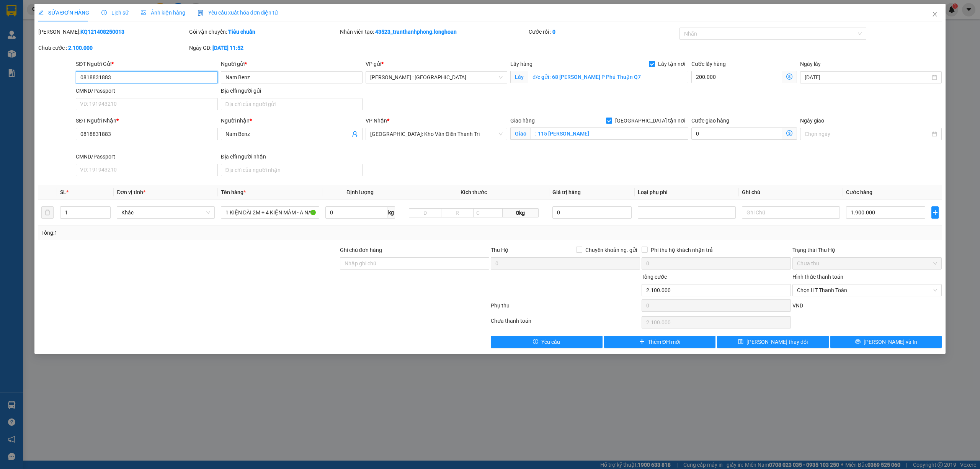 This screenshot has width=980, height=469. Describe the element at coordinates (671, 64) in the screenshot. I see `span: Lấy tận nơi` at that location.